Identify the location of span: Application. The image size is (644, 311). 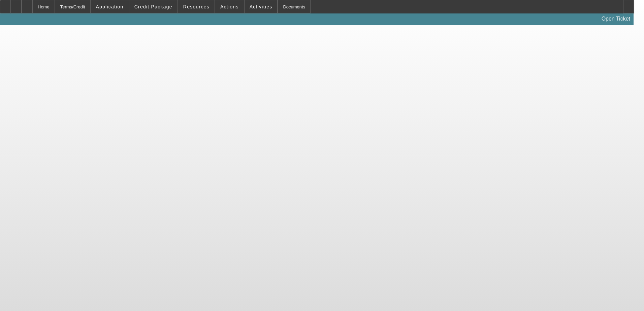
(110, 7).